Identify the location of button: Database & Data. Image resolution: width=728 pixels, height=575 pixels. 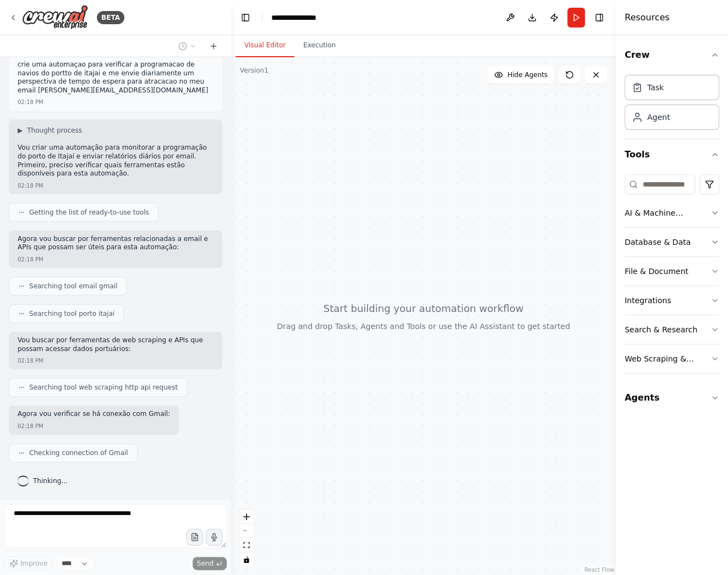
(672, 242).